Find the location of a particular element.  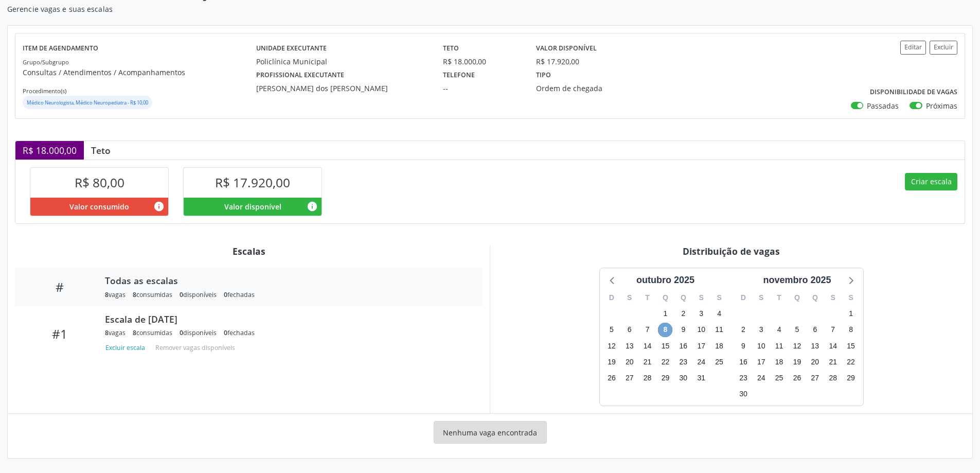

span: sexta-feira, 28 de novembro de 2025 is located at coordinates (833, 378).